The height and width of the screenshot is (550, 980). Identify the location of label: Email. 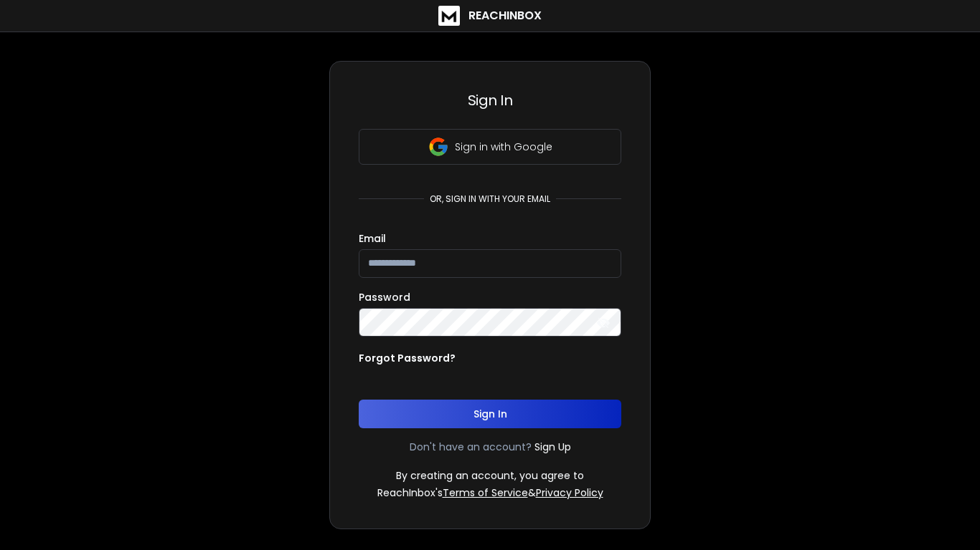
(373, 239).